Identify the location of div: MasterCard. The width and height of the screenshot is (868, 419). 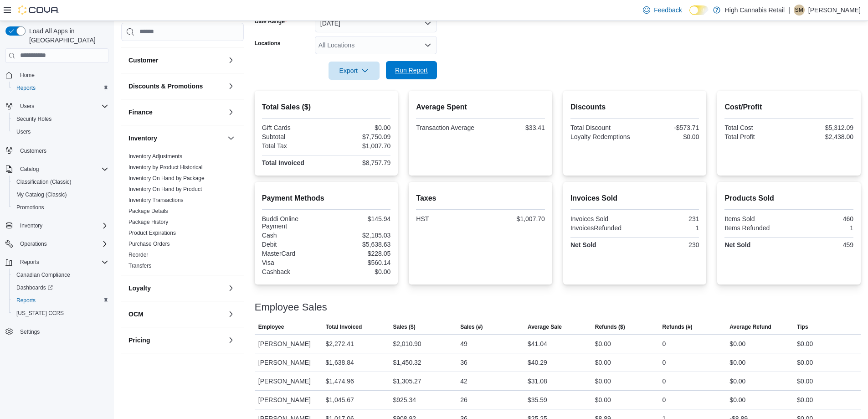
(293, 253).